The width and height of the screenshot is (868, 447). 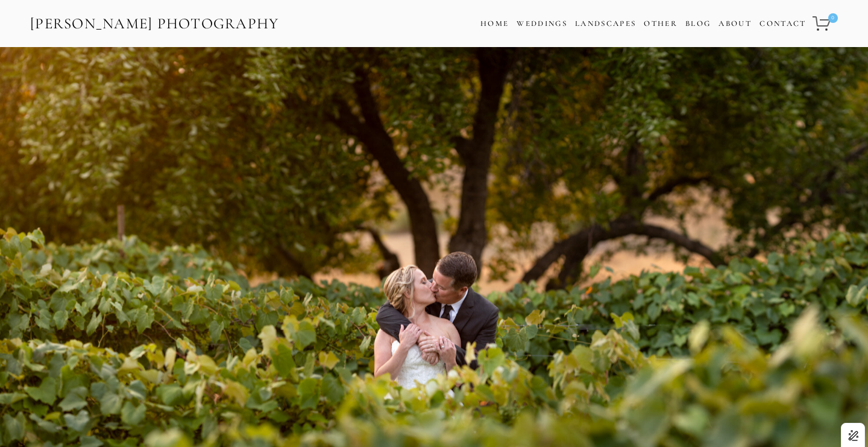 What do you see at coordinates (605, 24) in the screenshot?
I see `a: Landscapes` at bounding box center [605, 24].